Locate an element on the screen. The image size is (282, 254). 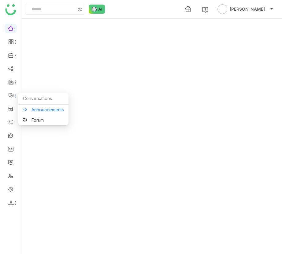
a: Announcements is located at coordinates (43, 110).